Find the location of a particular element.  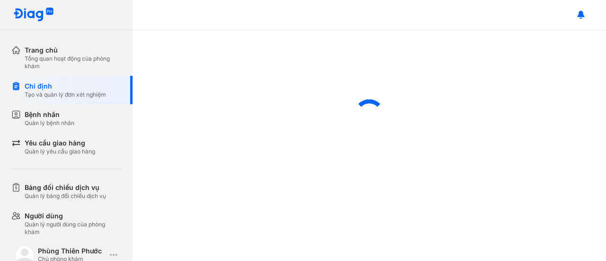

div: Quản lý yêu cầu giao hàng is located at coordinates (60, 151).